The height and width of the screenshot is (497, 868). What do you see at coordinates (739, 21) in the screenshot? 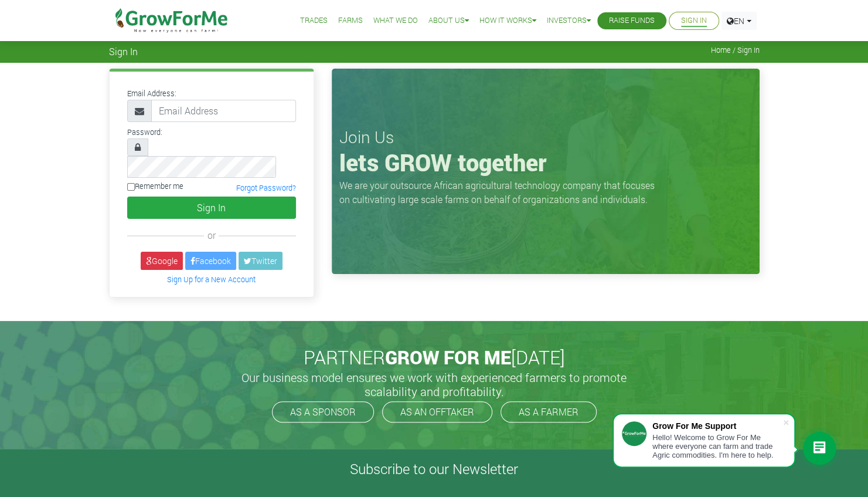
I see `a: EN` at bounding box center [739, 21].